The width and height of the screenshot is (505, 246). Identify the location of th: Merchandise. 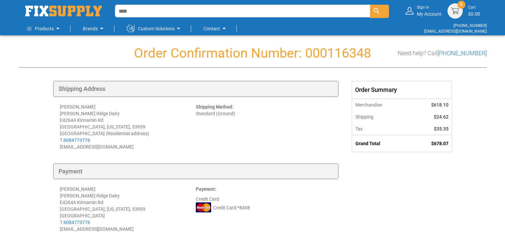
(381, 104).